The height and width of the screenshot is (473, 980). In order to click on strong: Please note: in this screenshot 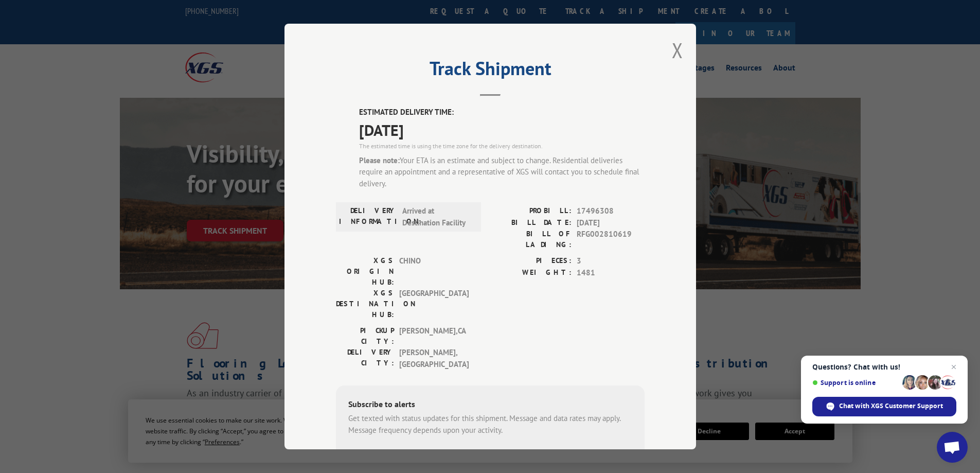, I will do `click(379, 160)`.